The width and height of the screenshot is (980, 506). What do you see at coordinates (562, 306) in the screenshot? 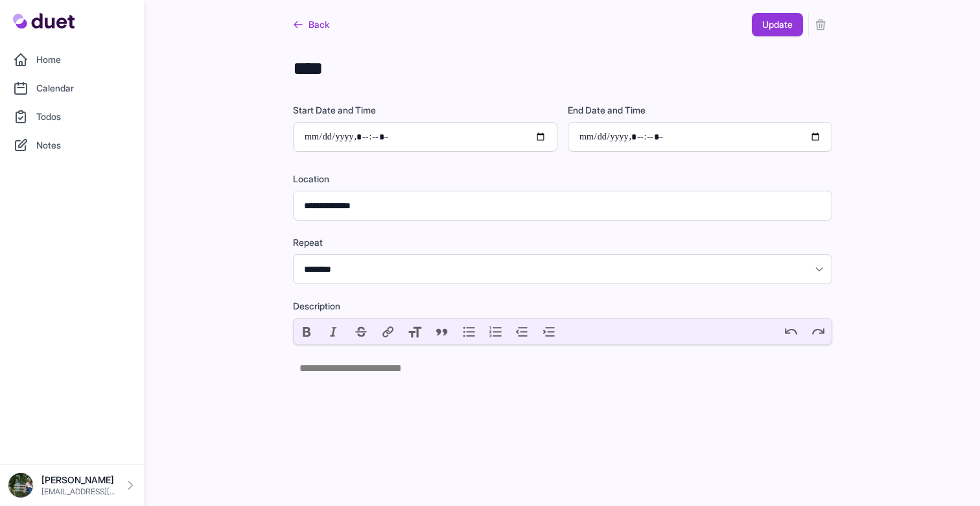
I see `label: Description` at bounding box center [562, 306].